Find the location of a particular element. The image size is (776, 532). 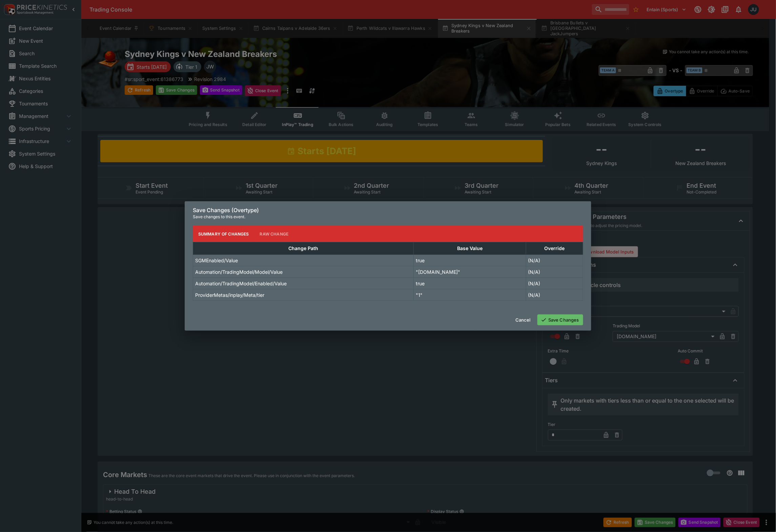

p: Automation/TradingModel/Enabled/Value is located at coordinates (241, 283).